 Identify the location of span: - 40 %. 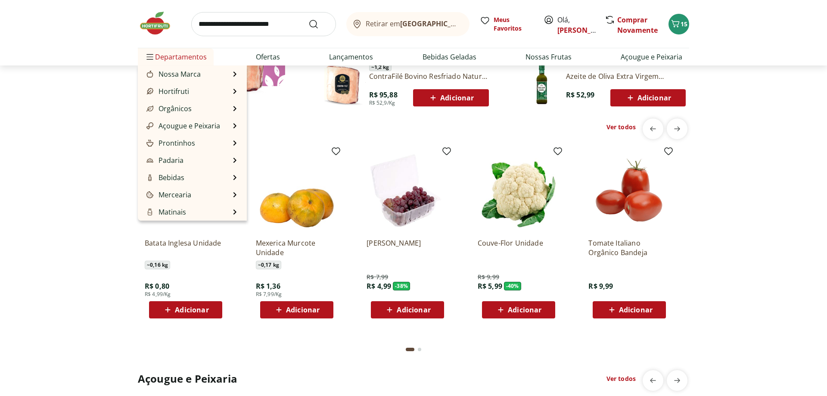
(513, 286).